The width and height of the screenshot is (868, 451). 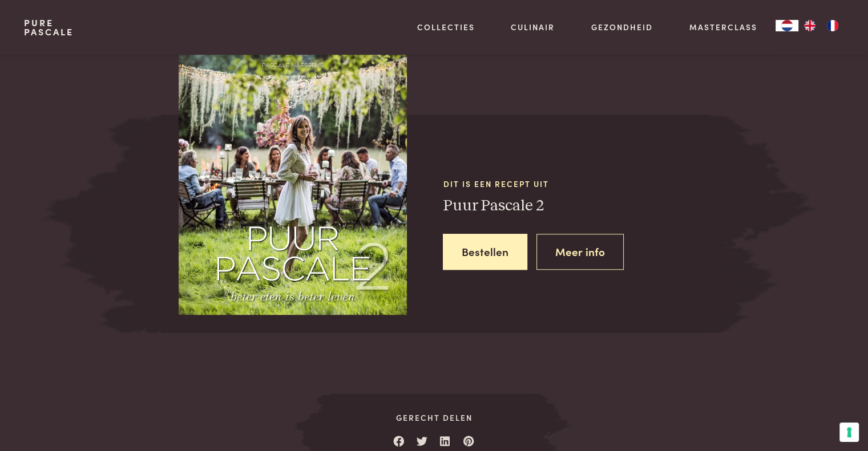 What do you see at coordinates (579, 251) in the screenshot?
I see `a: Meer info` at bounding box center [579, 251].